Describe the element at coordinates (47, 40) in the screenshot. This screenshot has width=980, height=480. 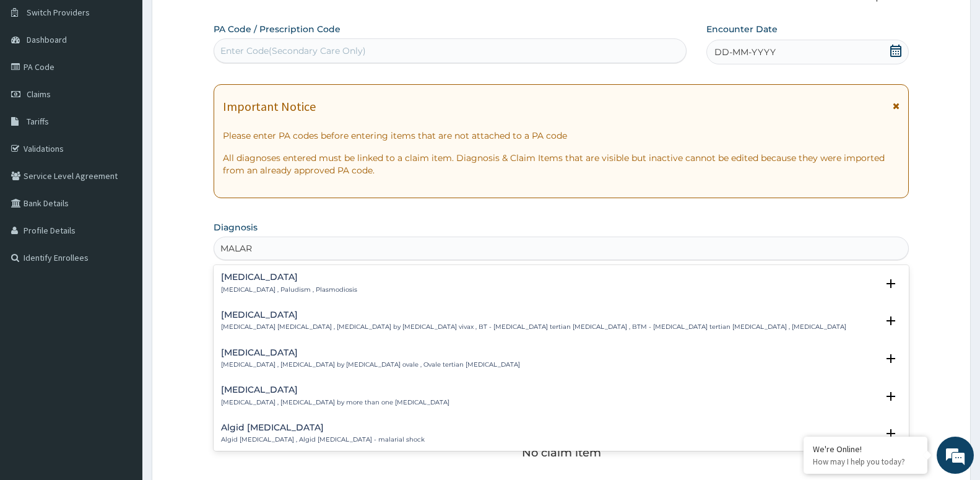
I see `span: Dashboard` at that location.